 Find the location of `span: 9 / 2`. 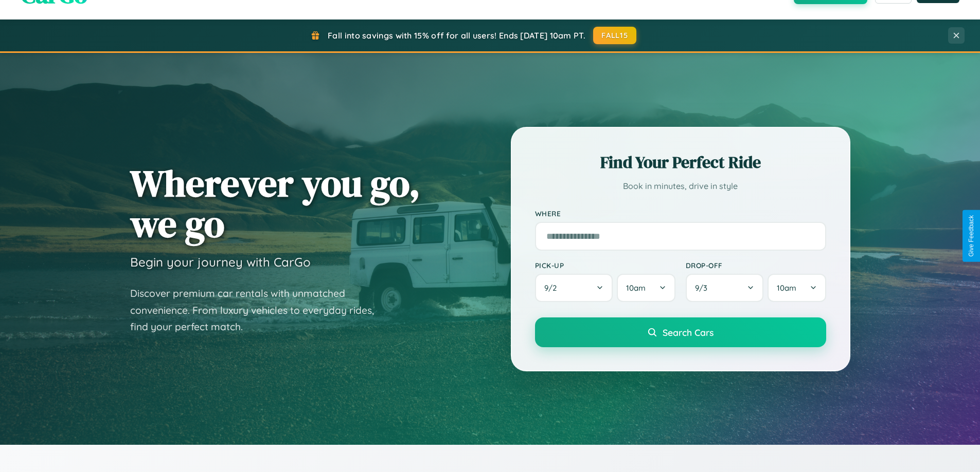

span: 9 / 2 is located at coordinates (553, 288).